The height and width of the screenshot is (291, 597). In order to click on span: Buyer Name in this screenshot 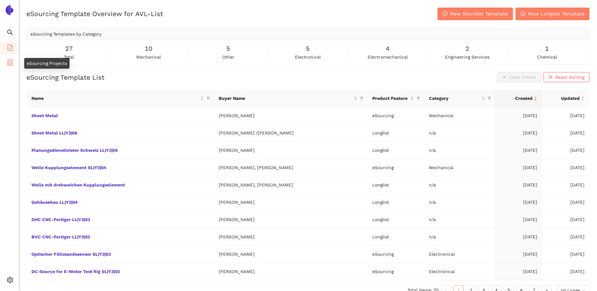, I will do `click(285, 98)`.